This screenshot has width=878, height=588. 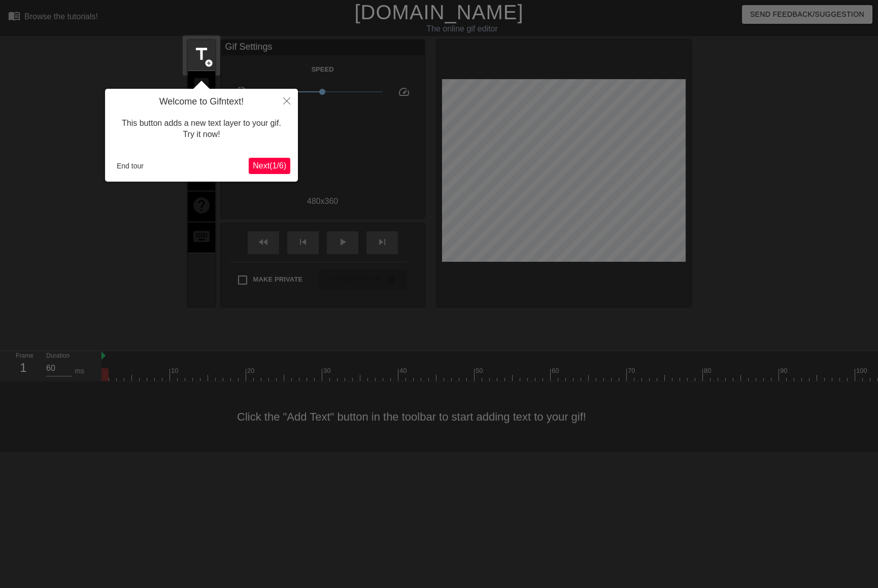 What do you see at coordinates (201, 129) in the screenshot?
I see `div: This button adds a new text layer to your gif. Try it now!` at bounding box center [201, 129].